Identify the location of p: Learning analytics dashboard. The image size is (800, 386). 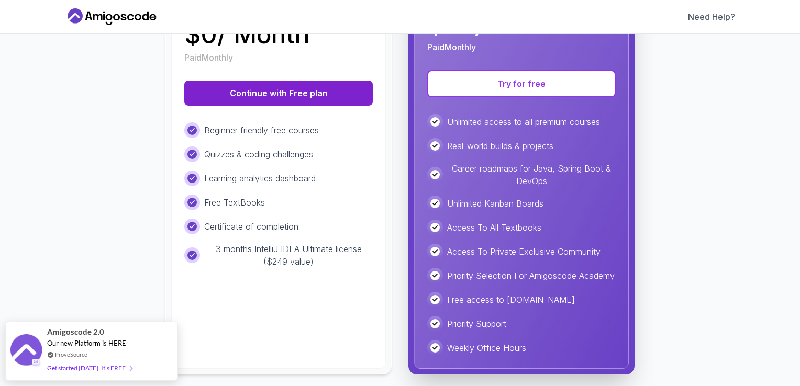
(260, 179).